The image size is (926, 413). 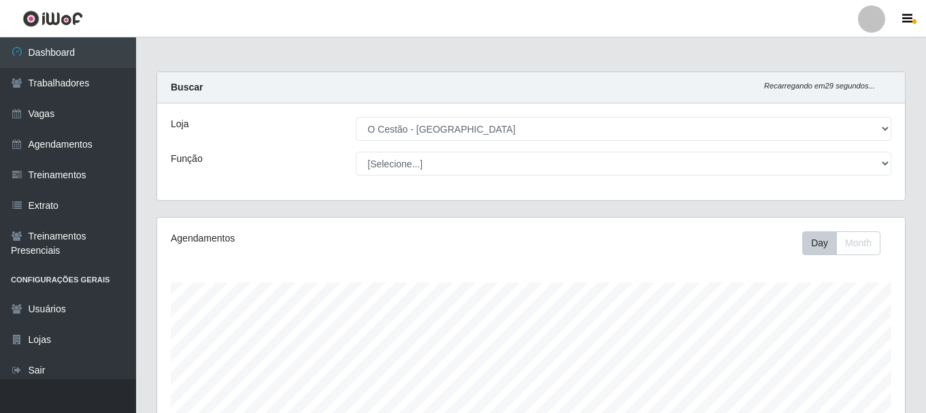 I want to click on button: Month, so click(x=858, y=243).